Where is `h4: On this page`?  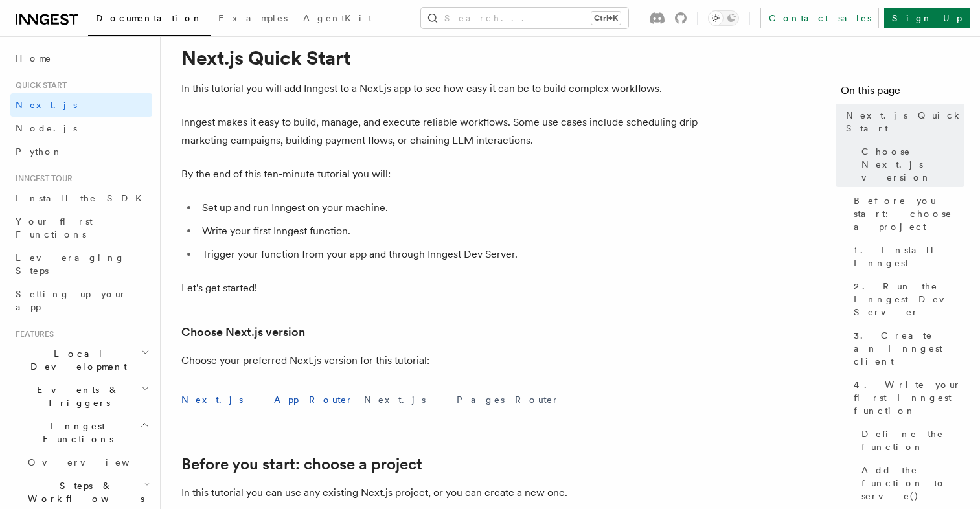 h4: On this page is located at coordinates (902, 93).